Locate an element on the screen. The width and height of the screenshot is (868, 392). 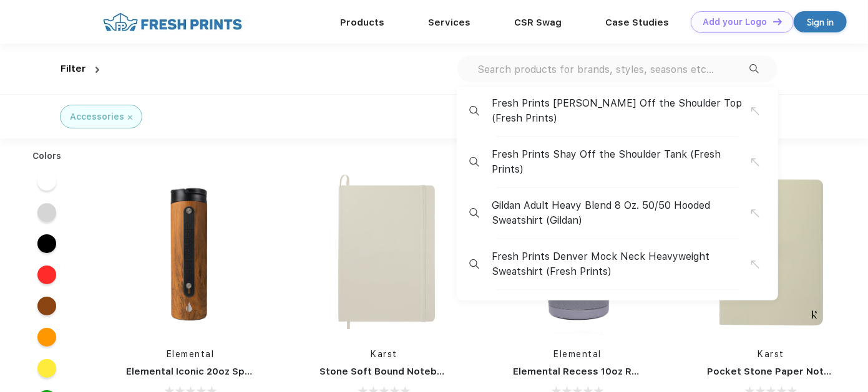
a: Elemental Recess 10oz Rocks Tumbler is located at coordinates (605, 371).